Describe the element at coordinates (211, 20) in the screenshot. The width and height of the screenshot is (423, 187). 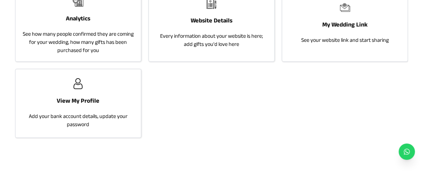
I see `h3: Website Details` at that location.